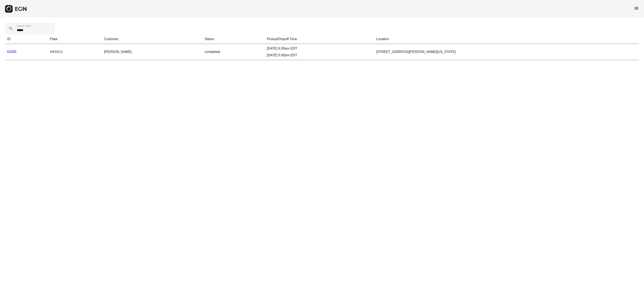  Describe the element at coordinates (26, 39) in the screenshot. I see `th: ID` at that location.